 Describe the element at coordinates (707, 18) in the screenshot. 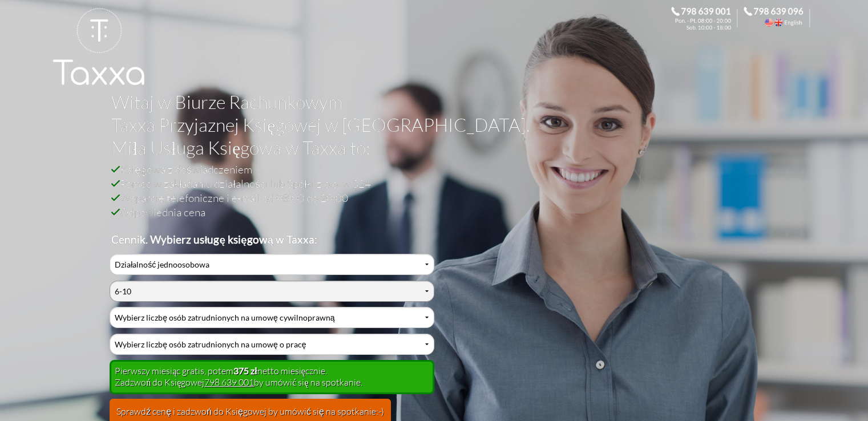

I see `div: Zadzwoń do Księgowej. 798 639 001` at that location.